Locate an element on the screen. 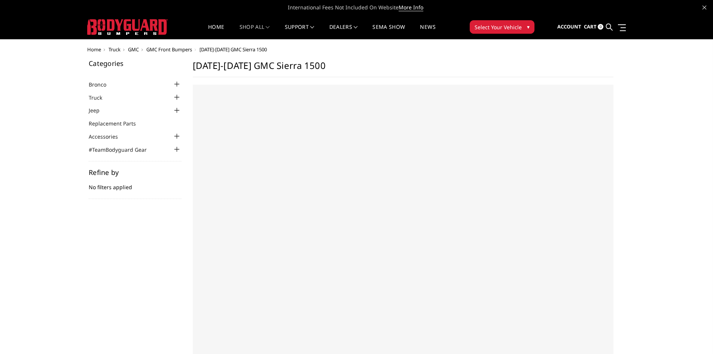 This screenshot has width=713, height=354. a: #TeamBodyguard Gear is located at coordinates (122, 149).